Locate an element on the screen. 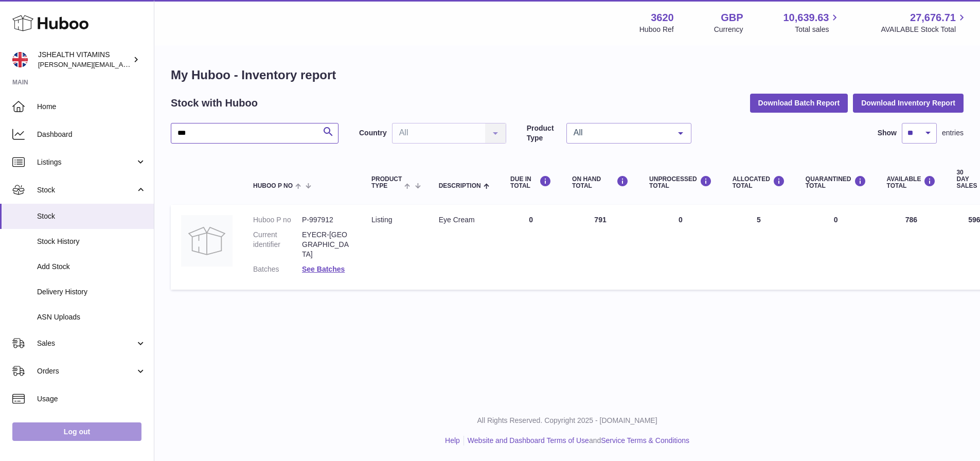 This screenshot has height=461, width=980. strong: GBP is located at coordinates (732, 17).